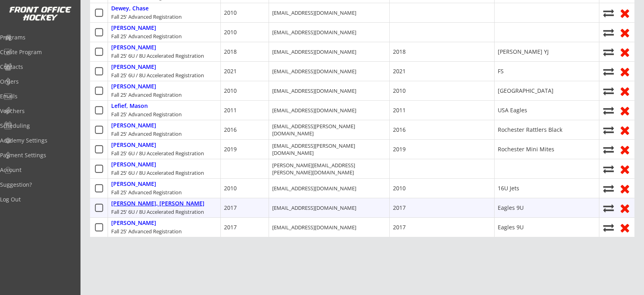 The image size is (644, 295). What do you see at coordinates (512, 110) in the screenshot?
I see `div: USA Eagles` at bounding box center [512, 110].